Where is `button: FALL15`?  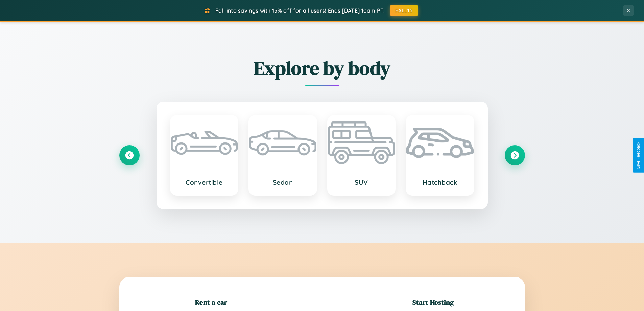 button: FALL15 is located at coordinates (404, 10).